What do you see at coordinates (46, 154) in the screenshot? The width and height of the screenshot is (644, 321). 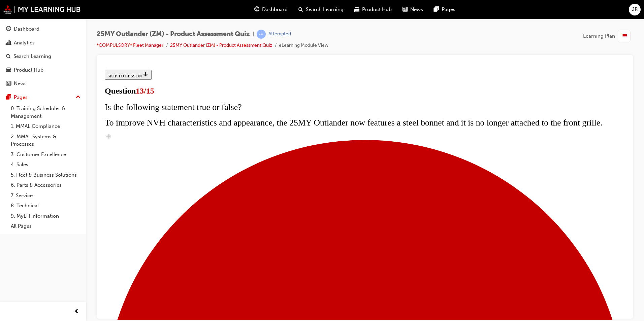 I see `a: 3. Customer Excellence` at bounding box center [46, 154].